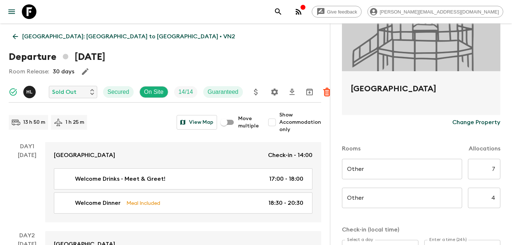 The image size is (512, 245). Describe the element at coordinates (64, 92) in the screenshot. I see `p: Sold Out` at that location.